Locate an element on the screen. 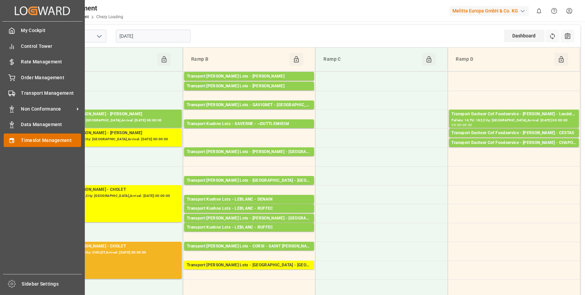  div: Ramp B is located at coordinates (239, 59).